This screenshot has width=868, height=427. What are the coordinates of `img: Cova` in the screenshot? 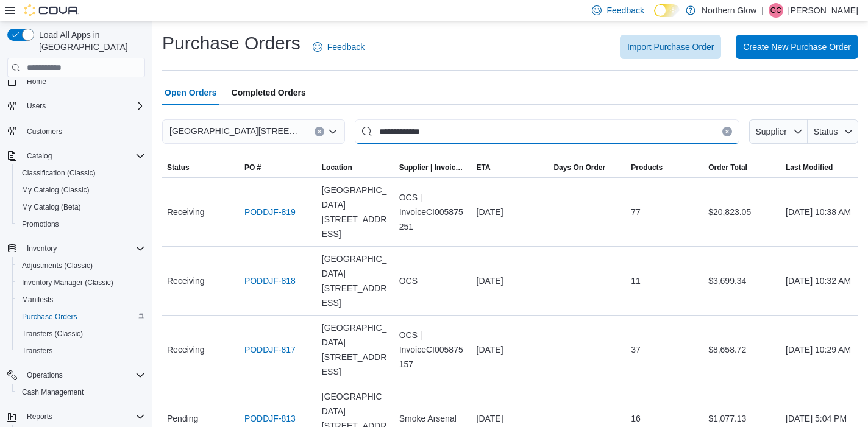 It's located at (52, 11).